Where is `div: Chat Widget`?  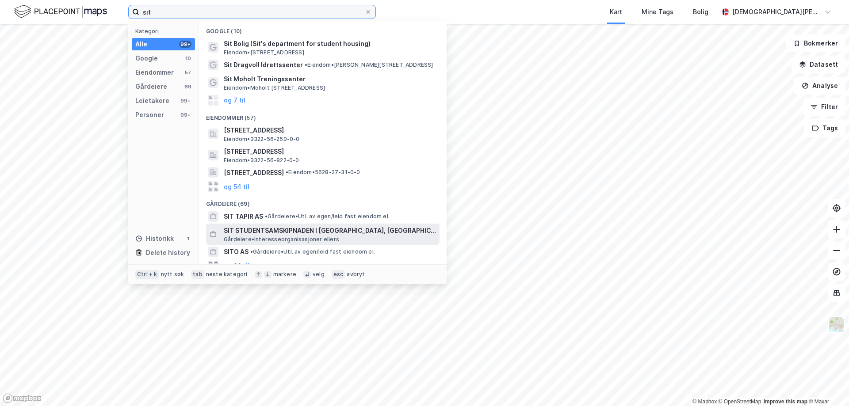
div: Chat Widget is located at coordinates (827, 385).